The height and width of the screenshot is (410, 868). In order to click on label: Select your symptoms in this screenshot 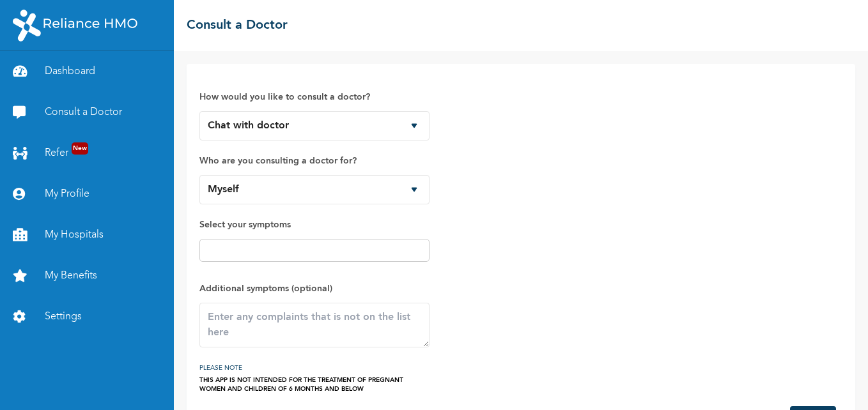, I will do `click(315, 225)`.